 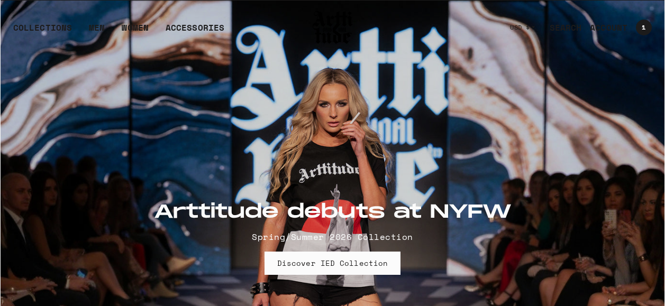 What do you see at coordinates (522, 27) in the screenshot?
I see `button: USD $` at bounding box center [522, 27].